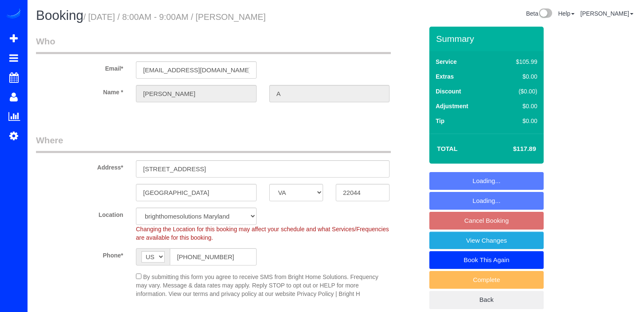  What do you see at coordinates (79, 67) in the screenshot?
I see `label: Email*` at bounding box center [79, 67].